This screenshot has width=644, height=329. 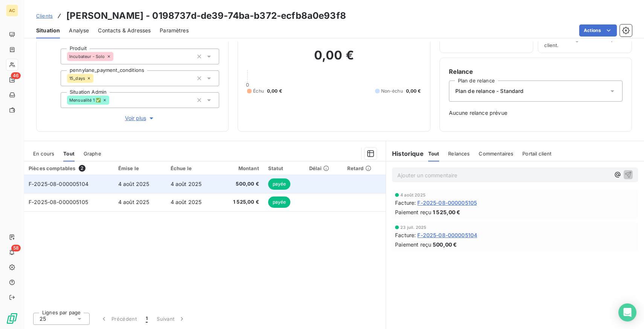 What do you see at coordinates (12, 318) in the screenshot?
I see `img: Logo LeanPay` at bounding box center [12, 318].